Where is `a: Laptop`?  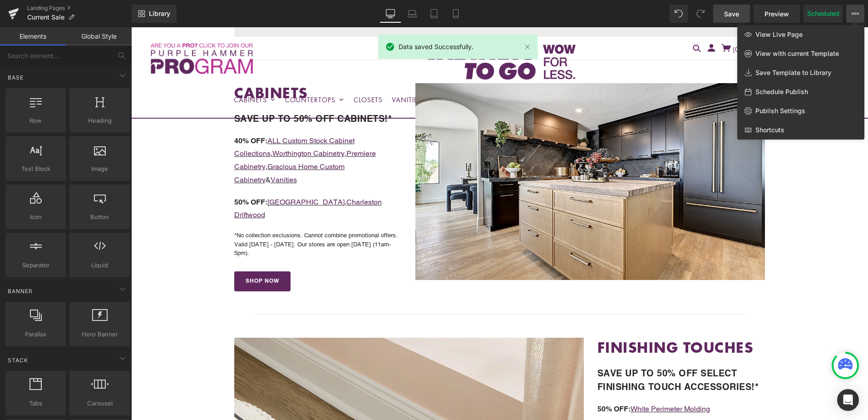 a: Laptop is located at coordinates (412, 14).